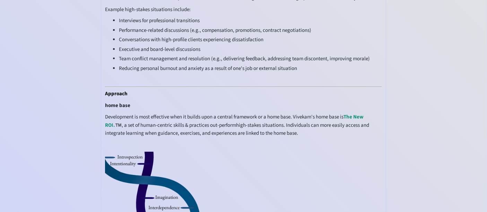  Describe the element at coordinates (118, 105) in the screenshot. I see `strong: home base` at that location.